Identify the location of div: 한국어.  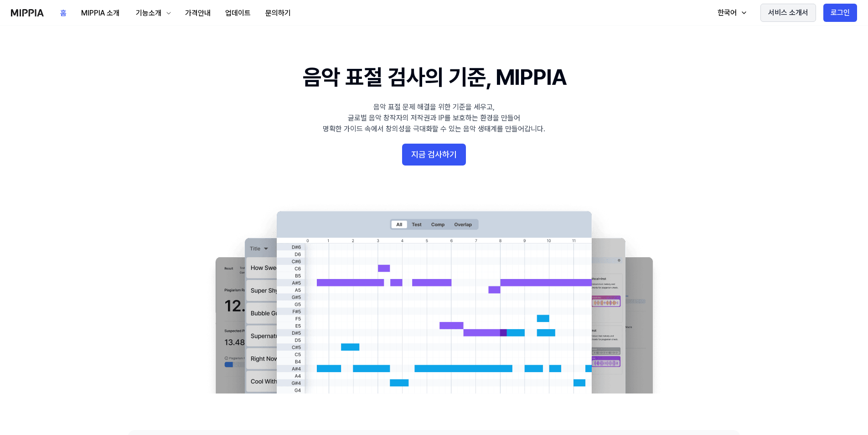
(728, 13).